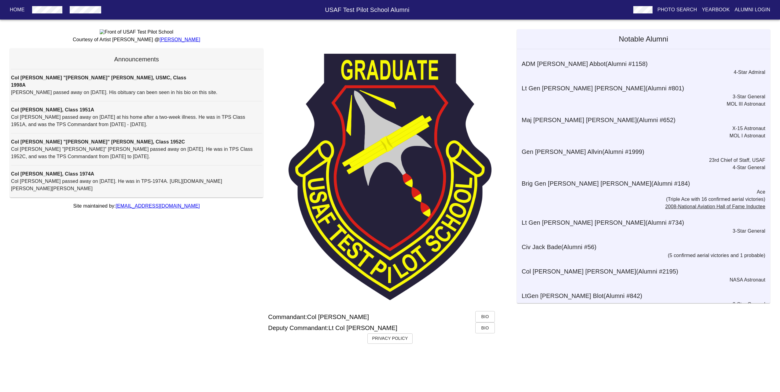  What do you see at coordinates (17, 10) in the screenshot?
I see `p: Home` at bounding box center [17, 10].